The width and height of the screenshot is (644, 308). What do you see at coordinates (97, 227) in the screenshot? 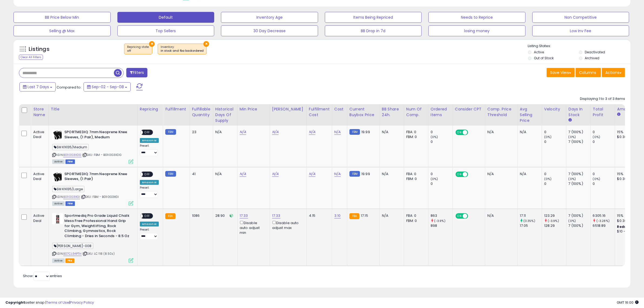
I see `b: Sportmediq Pro Grade Liquid Chalk Mess Free Professional Hand Grip for Gym, Weightlifting, Rock C...` at bounding box center [97, 227].